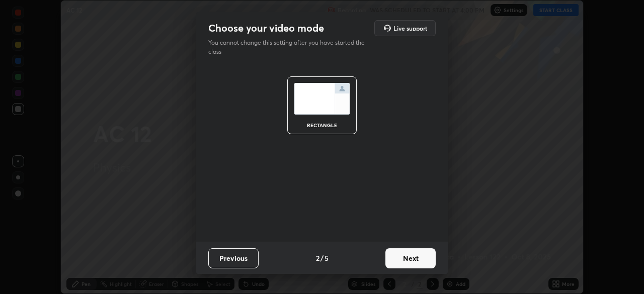 Image resolution: width=644 pixels, height=294 pixels. What do you see at coordinates (327, 258) in the screenshot?
I see `h4: 5` at bounding box center [327, 258].